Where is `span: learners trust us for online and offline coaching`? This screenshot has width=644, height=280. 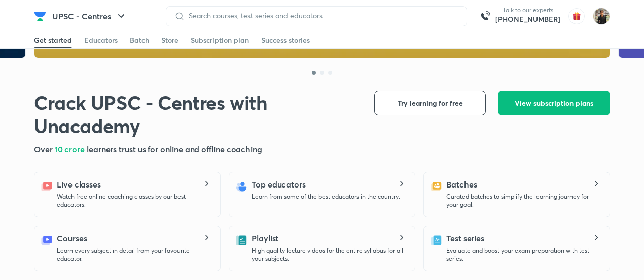 span: learners trust us for online and offline coaching is located at coordinates (175, 149).